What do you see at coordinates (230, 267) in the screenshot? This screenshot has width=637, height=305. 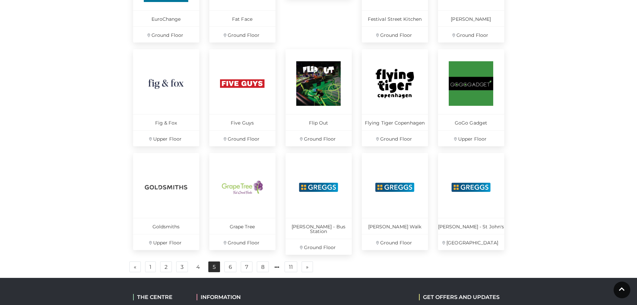 I see `a: 6` at bounding box center [230, 267].